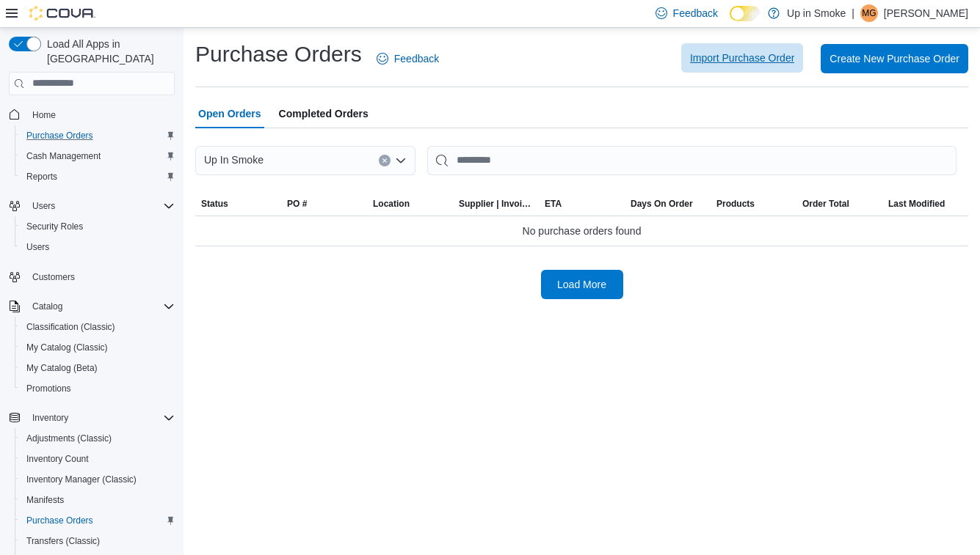 The width and height of the screenshot is (980, 555). Describe the element at coordinates (63, 542) in the screenshot. I see `a: Transfers (Classic)` at that location.